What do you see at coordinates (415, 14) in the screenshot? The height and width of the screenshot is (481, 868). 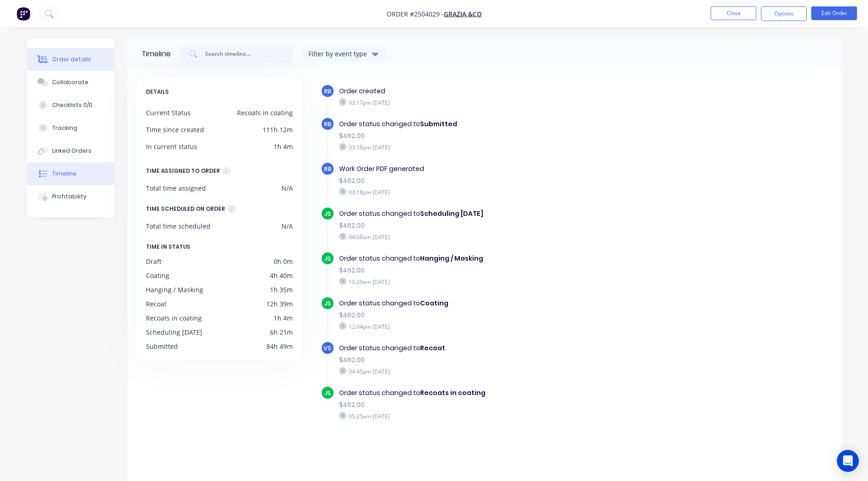 I see `span: Order #2504029 -` at bounding box center [415, 14].